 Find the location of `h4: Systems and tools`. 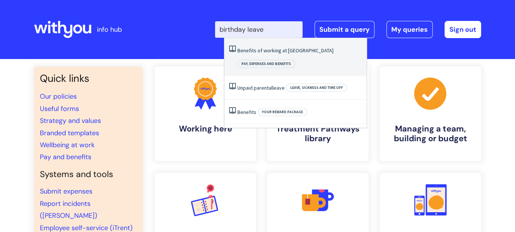

h4: Systems and tools is located at coordinates (88, 174).